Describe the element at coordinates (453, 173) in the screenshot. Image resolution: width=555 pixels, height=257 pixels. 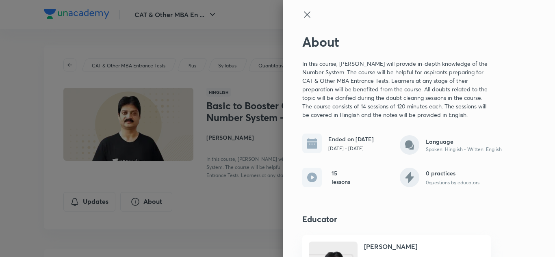
I see `h6: 0 practices` at that location.